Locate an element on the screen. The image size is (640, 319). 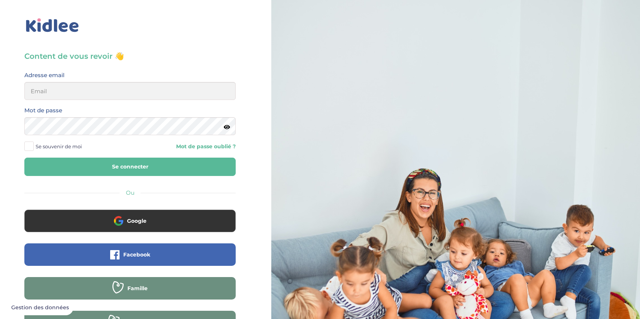
span: Google is located at coordinates (137, 221).